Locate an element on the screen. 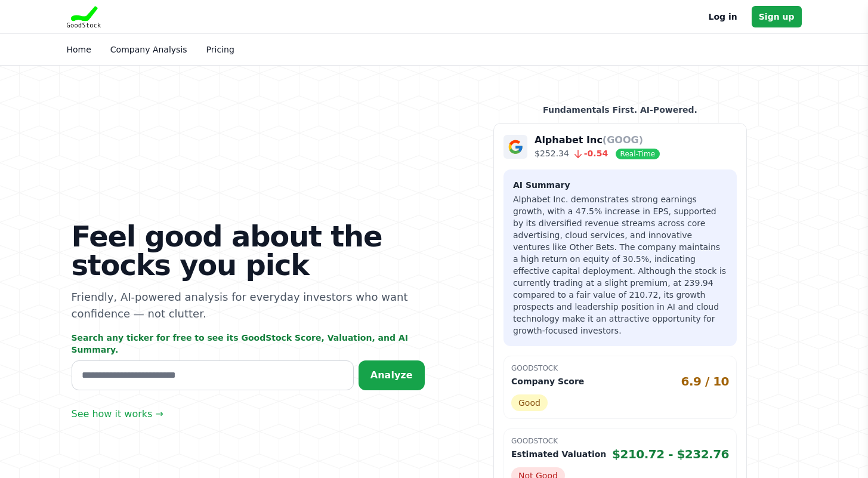  span: $210.72 - $232.76 is located at coordinates (671, 454).